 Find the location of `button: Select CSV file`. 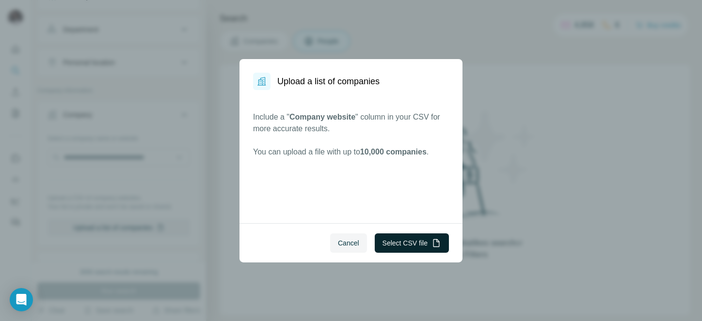

button: Select CSV file is located at coordinates (411, 243).